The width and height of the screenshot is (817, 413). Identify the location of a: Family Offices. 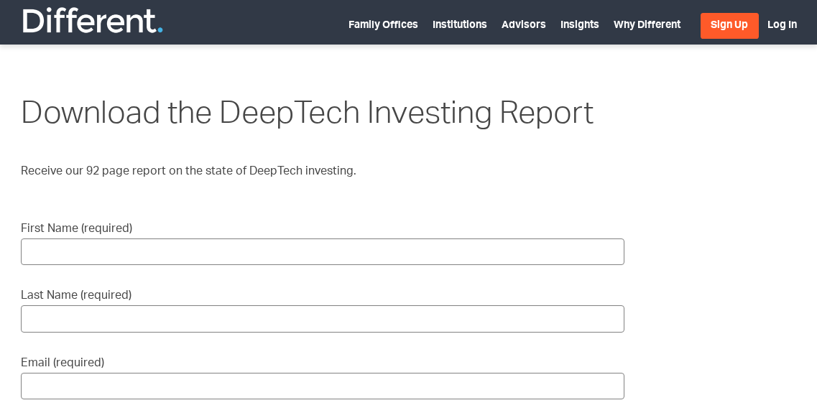
(383, 26).